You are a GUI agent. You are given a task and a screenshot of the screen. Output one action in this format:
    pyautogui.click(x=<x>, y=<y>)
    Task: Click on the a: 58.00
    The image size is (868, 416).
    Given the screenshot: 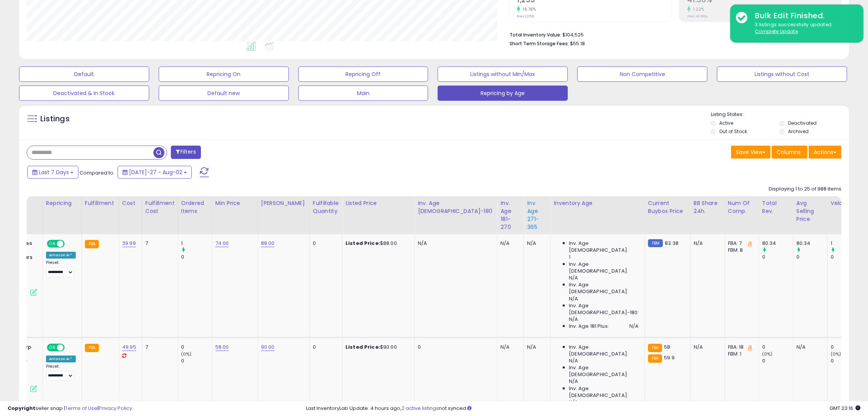 What is the action you would take?
    pyautogui.click(x=222, y=347)
    